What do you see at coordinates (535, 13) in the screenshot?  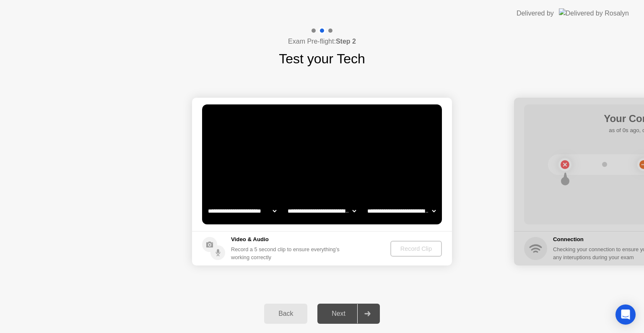 I see `div: Delivered by` at bounding box center [535, 13].